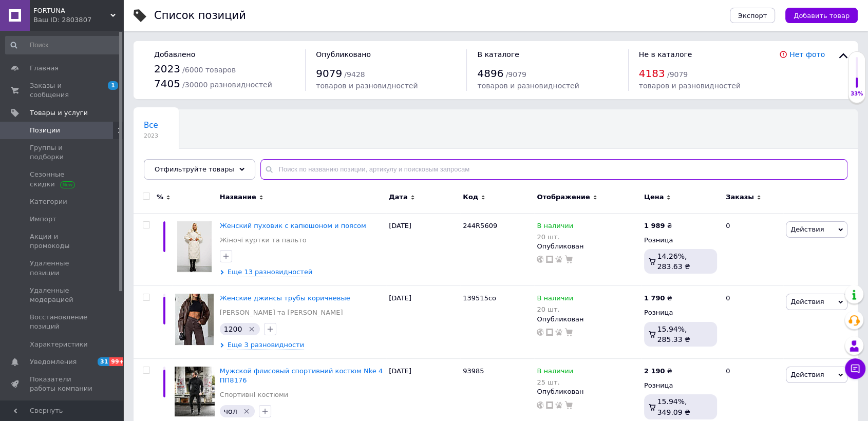  What do you see at coordinates (270, 272) in the screenshot?
I see `span: Еще 13 разновидностей` at bounding box center [270, 272].